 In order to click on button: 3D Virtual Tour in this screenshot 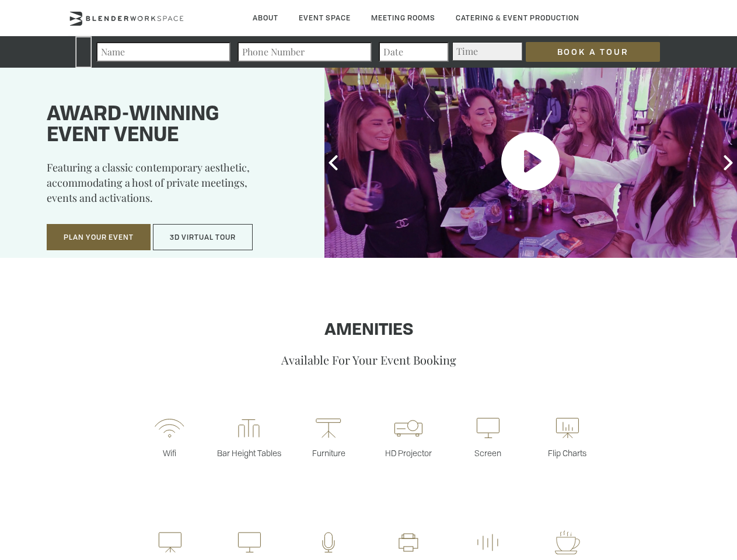, I will do `click(203, 237)`.